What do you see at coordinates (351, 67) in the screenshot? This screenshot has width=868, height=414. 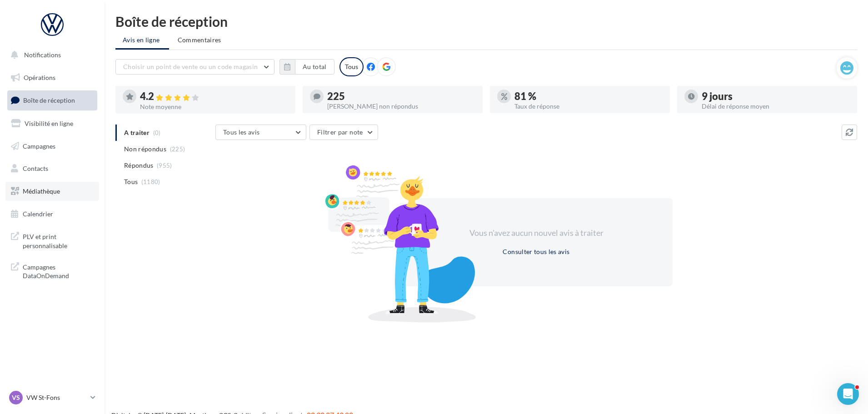 I see `div: Tous` at bounding box center [351, 67].